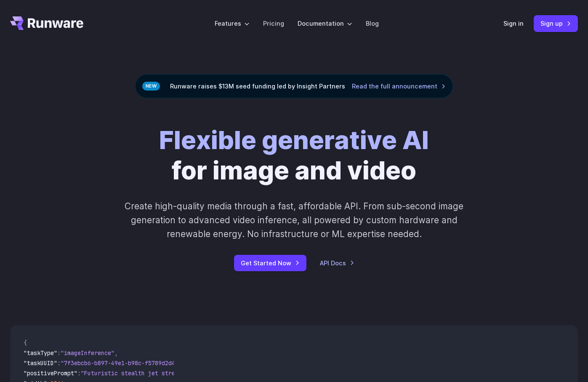 This screenshot has width=588, height=382. Describe the element at coordinates (325, 23) in the screenshot. I see `label: Documentation` at that location.